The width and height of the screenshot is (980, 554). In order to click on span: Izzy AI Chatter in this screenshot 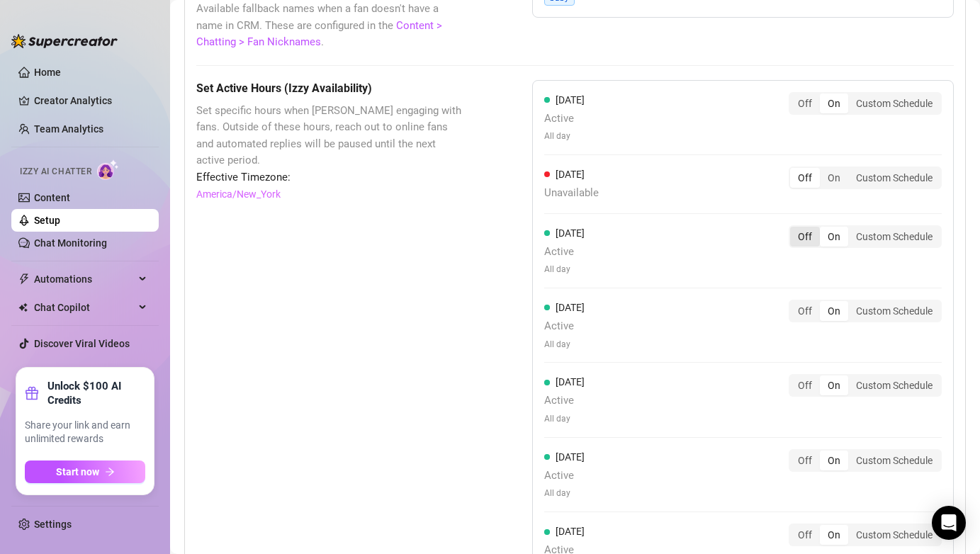, I will do `click(56, 171)`.